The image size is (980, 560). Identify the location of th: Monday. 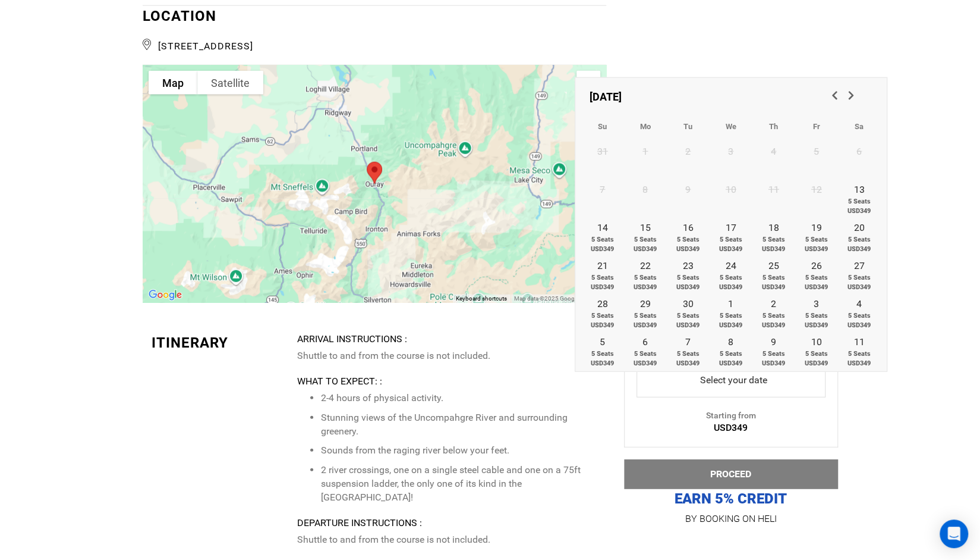
(645, 127).